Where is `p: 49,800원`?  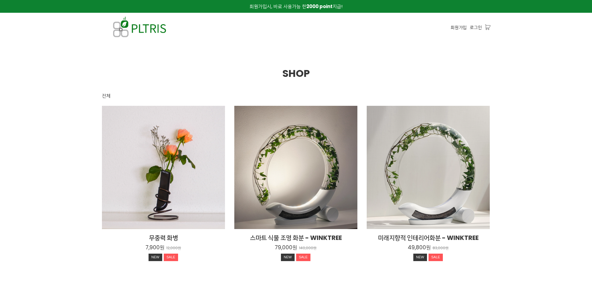
p: 49,800원 is located at coordinates (420, 247).